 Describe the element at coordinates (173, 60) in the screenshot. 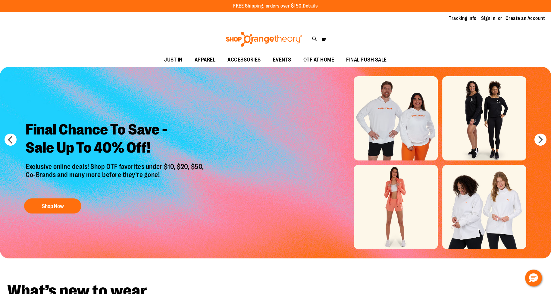

I see `span: JUST IN` at that location.